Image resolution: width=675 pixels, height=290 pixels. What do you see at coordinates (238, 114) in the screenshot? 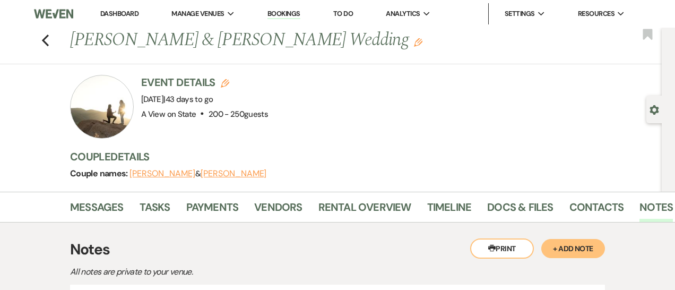
I see `span: 200 - 250 guests` at bounding box center [238, 114].